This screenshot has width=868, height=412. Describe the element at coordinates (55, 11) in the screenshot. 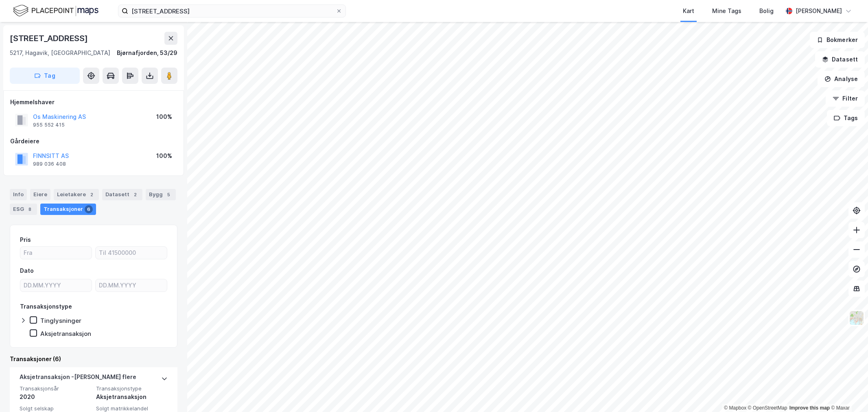

I see `img: logo.f888ab2527a4732fd821a326f86c7f29.svg` at that location.